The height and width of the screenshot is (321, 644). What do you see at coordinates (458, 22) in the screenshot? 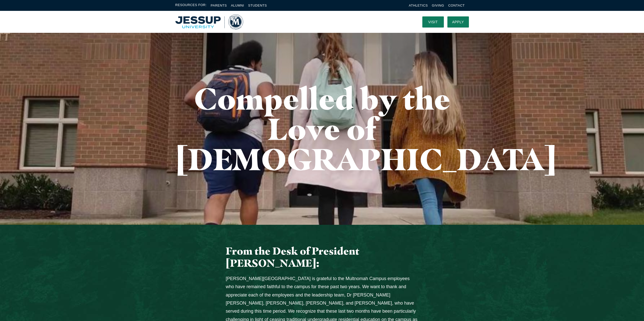
I see `a: Apply` at bounding box center [458, 22].